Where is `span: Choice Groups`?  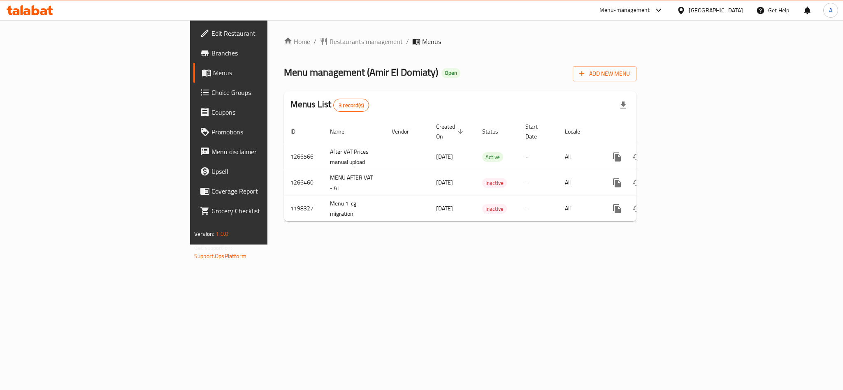
span: Choice Groups is located at coordinates (268, 93).